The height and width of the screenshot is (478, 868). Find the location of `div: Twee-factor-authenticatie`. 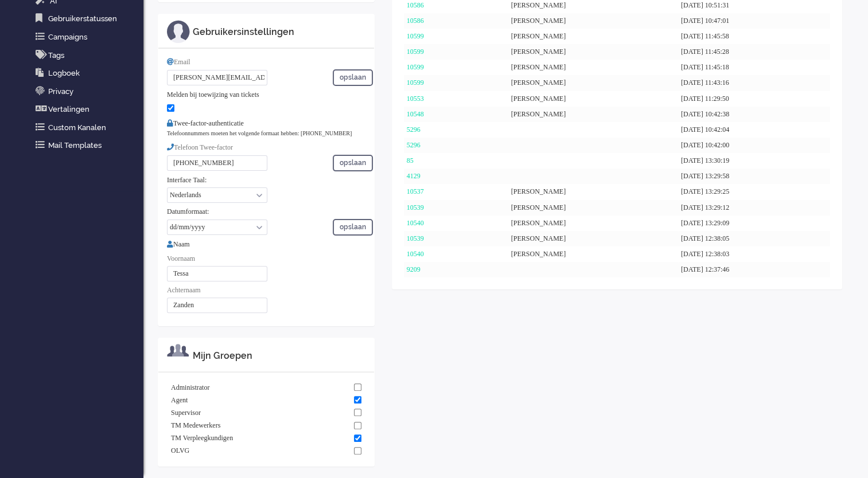

div: Twee-factor-authenticatie is located at coordinates (266, 123).